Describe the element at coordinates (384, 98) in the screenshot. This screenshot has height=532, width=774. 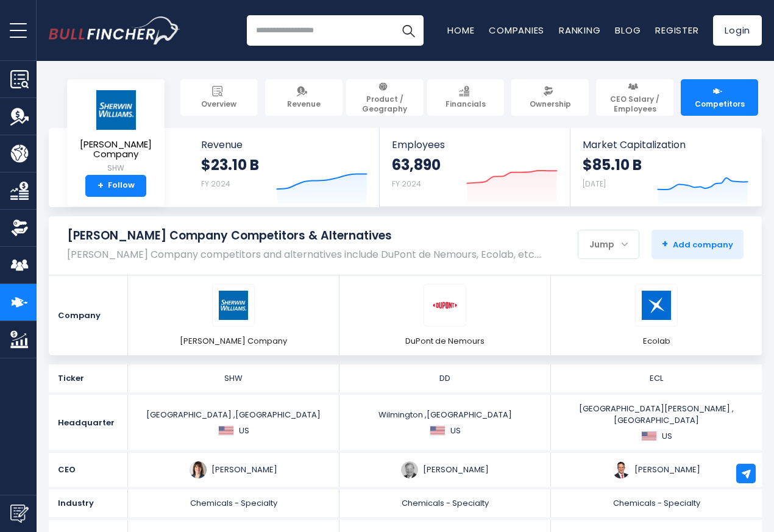
I see `a: Product / Geography` at that location.